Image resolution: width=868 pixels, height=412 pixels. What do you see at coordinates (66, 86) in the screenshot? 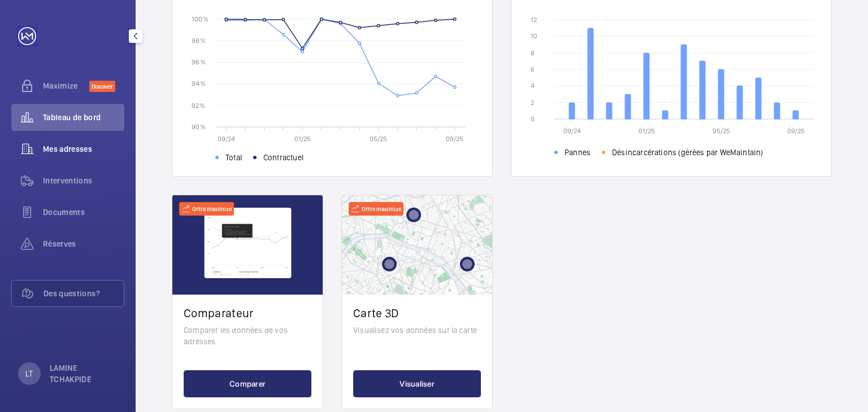
I see `span: Maximize` at bounding box center [66, 86].